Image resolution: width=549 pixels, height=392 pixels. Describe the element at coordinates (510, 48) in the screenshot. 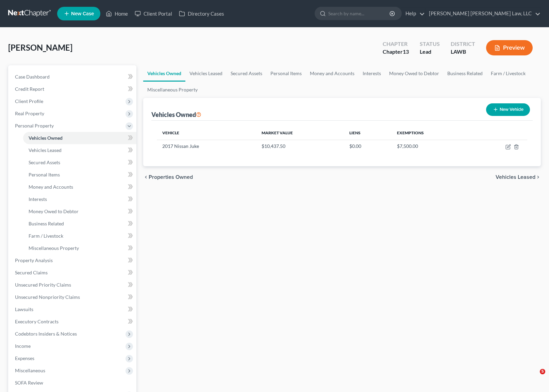

I see `button: Preview` at that location.